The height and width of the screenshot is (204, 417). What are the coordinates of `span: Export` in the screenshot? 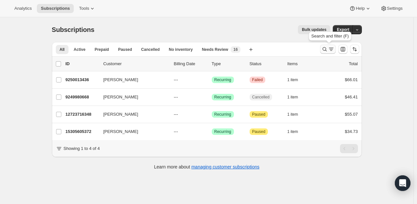 It's located at (343, 30).